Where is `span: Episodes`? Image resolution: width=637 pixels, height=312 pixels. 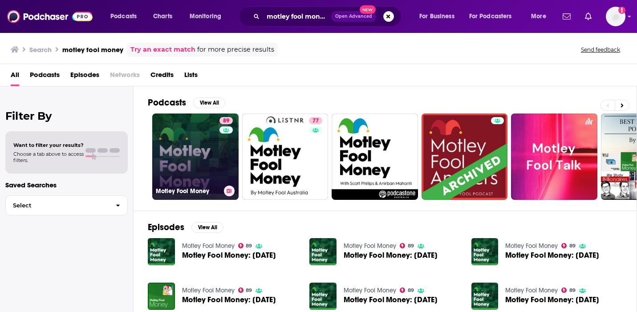 span: Episodes is located at coordinates (85, 77).